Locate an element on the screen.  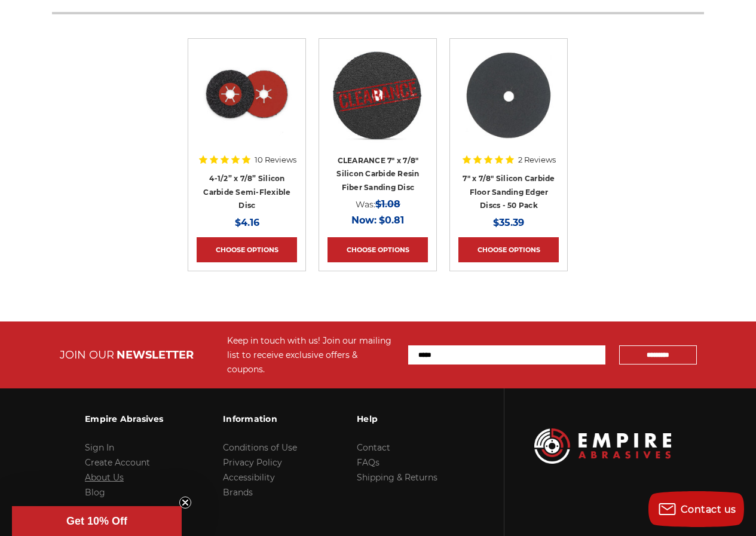
a: Privacy Policy is located at coordinates (252, 463).